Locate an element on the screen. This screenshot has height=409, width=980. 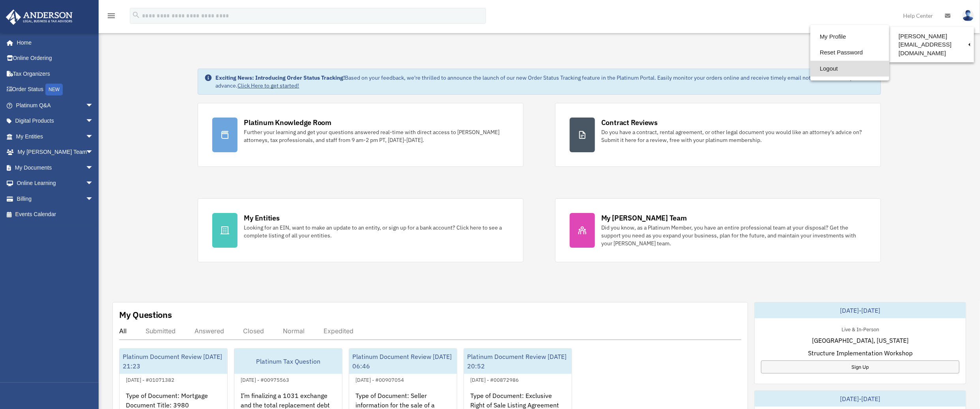
div: My Questions is located at coordinates (146, 315).